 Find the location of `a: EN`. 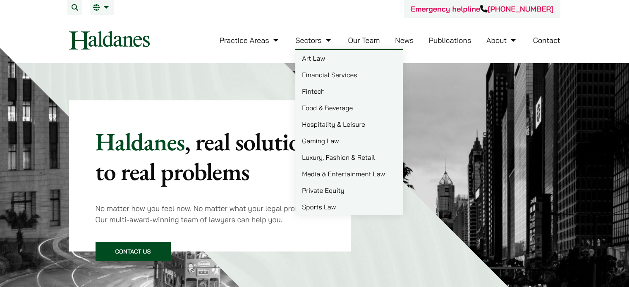

a: EN is located at coordinates (102, 7).